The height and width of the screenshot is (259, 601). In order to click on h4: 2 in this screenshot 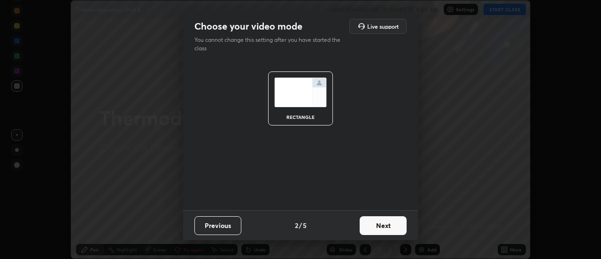, I will do `click(296, 225)`.